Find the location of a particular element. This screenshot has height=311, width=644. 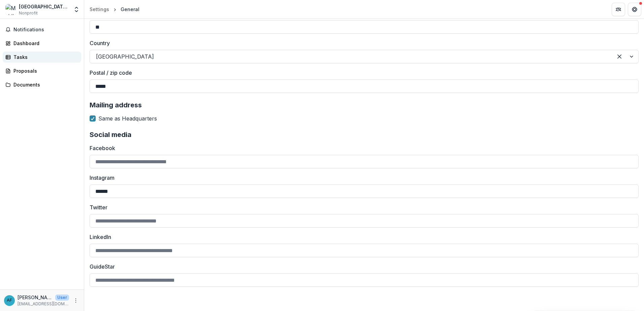

a: Tasks is located at coordinates (42, 57).